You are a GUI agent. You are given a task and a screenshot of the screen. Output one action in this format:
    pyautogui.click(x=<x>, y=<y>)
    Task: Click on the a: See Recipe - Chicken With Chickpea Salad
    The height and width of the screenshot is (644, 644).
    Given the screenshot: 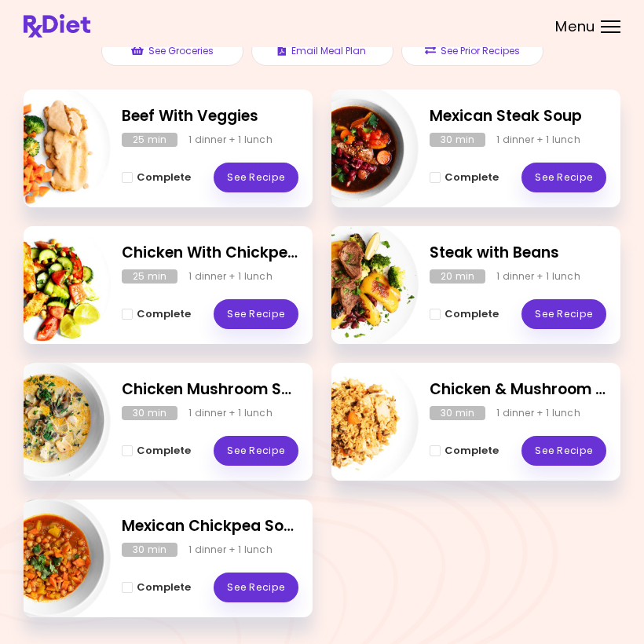 What is the action you would take?
    pyautogui.click(x=256, y=314)
    